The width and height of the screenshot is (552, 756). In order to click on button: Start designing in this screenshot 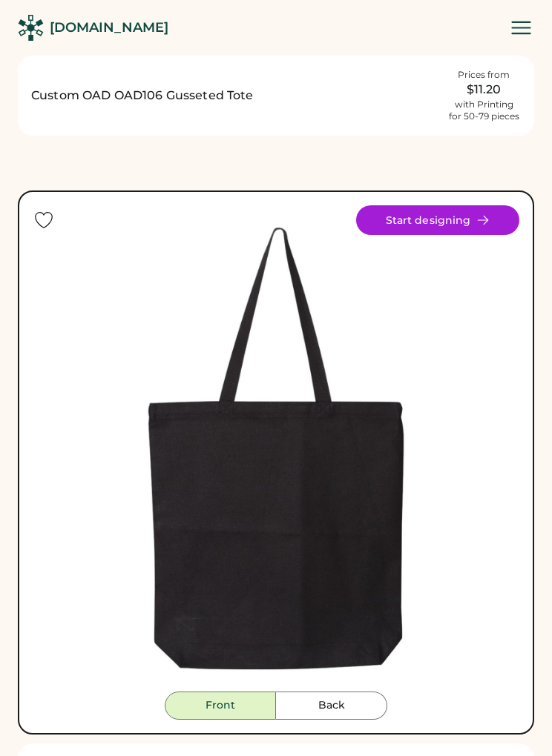, I will do `click(437, 220)`.